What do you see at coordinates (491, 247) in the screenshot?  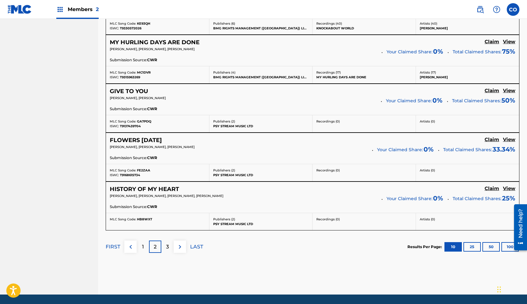 I see `button: 50` at bounding box center [491, 247].